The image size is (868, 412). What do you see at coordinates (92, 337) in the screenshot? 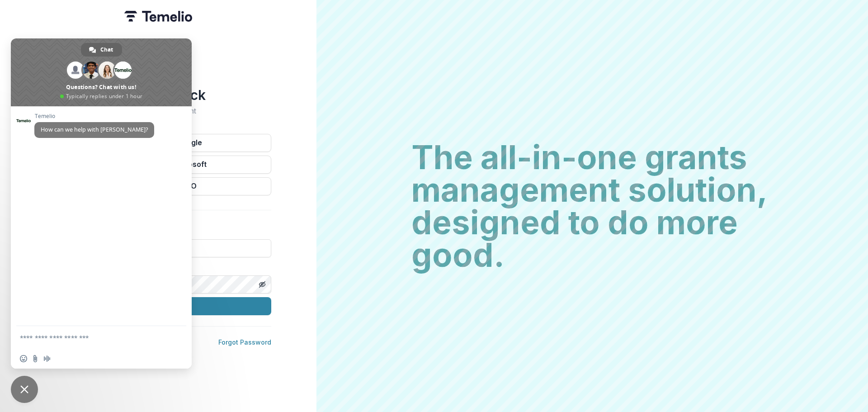
I see `textarea: Compose your message...` at bounding box center [92, 337].